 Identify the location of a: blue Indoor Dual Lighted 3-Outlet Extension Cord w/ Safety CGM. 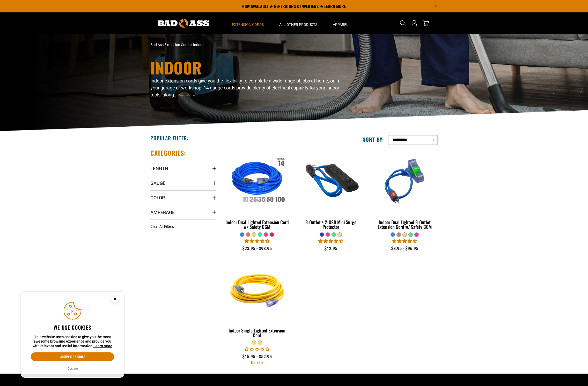
(404, 191).